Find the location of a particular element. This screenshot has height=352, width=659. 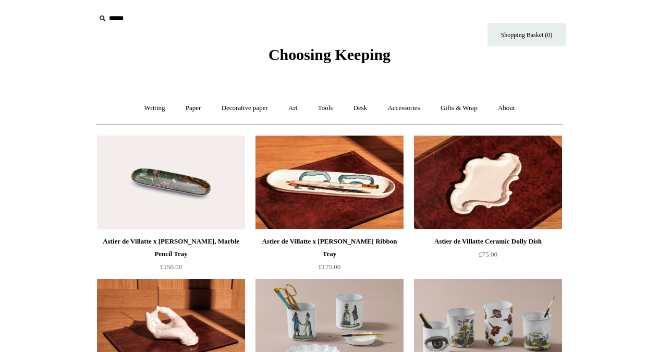

a: Astier de Villatte Ceramic Dolly Dish £75.00 is located at coordinates (488, 257).